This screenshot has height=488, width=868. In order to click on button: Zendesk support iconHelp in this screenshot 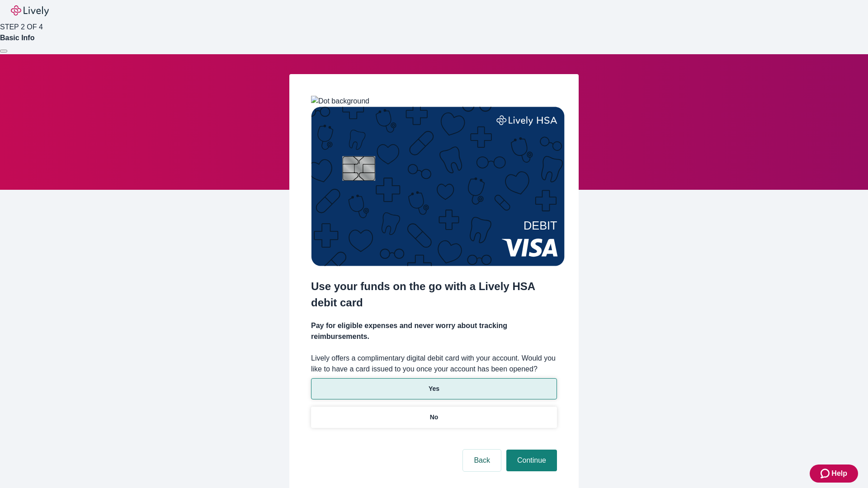, I will do `click(834, 474)`.